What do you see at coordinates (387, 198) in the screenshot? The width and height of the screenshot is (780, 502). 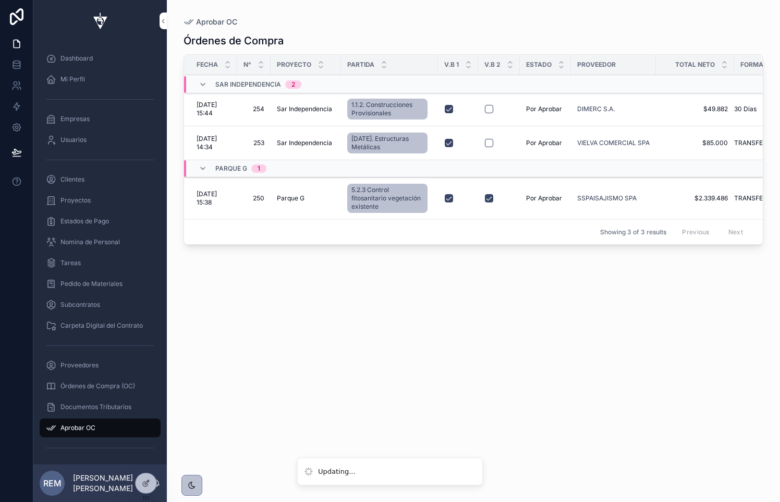 I see `span: 5.2.3 Control fitosanitario vegetación existente` at bounding box center [387, 198].